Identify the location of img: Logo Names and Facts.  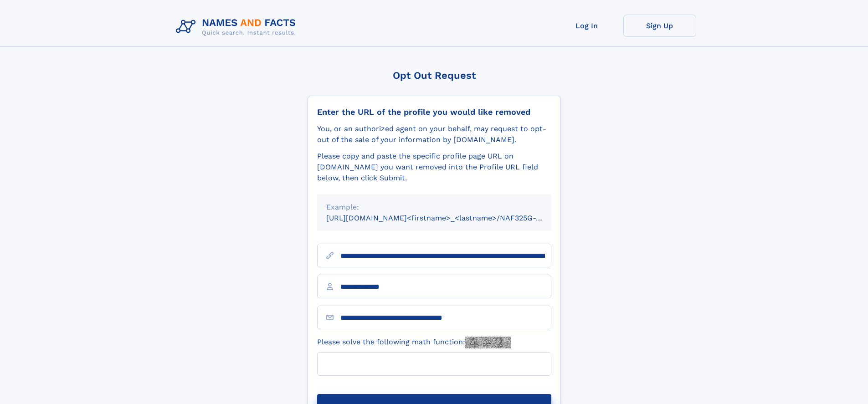
(238, 27).